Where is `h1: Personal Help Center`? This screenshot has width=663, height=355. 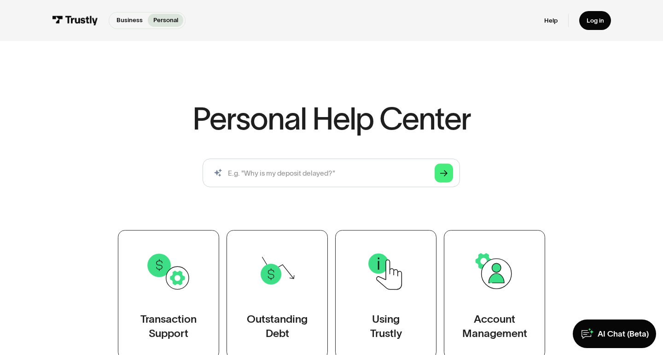 h1: Personal Help Center is located at coordinates (332, 118).